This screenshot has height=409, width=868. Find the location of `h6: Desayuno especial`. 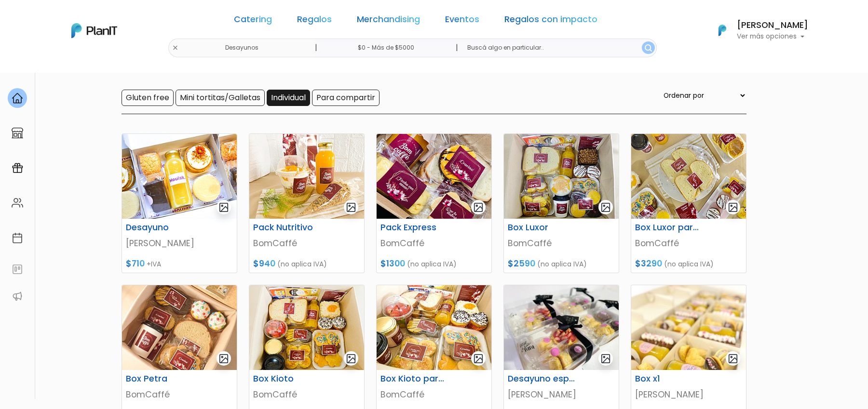

h6: Desayuno especial is located at coordinates (542, 379).